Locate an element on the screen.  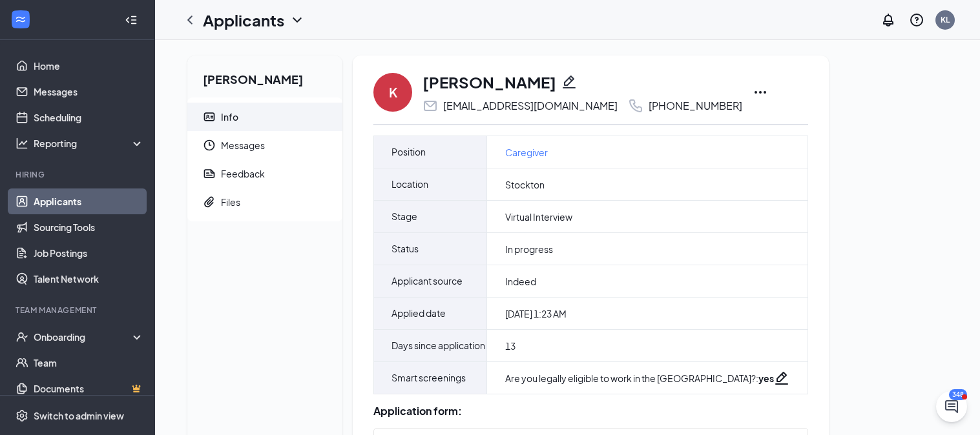
a: ReportFeedback is located at coordinates (265, 174).